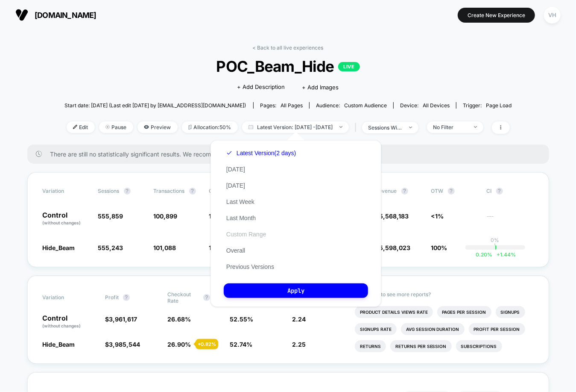 Image resolution: width=576 pixels, height=392 pixels. Describe the element at coordinates (438, 215) in the screenshot. I see `span: <1%` at that location.